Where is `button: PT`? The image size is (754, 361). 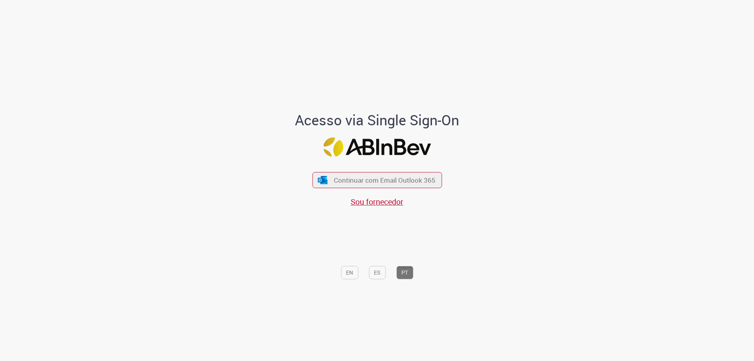 button: PT is located at coordinates (405, 273).